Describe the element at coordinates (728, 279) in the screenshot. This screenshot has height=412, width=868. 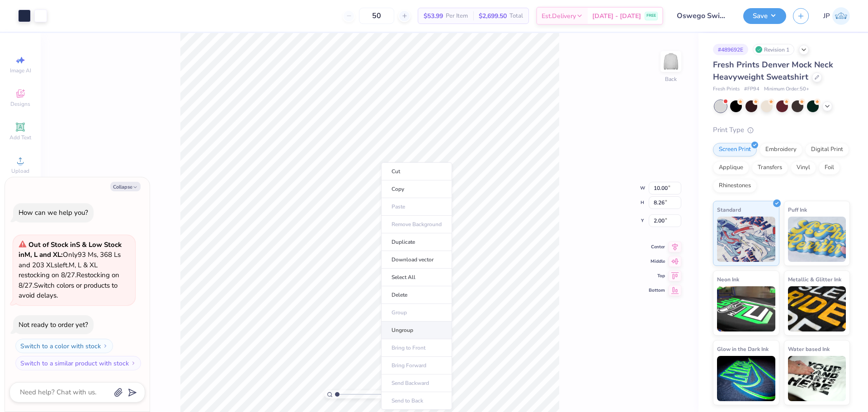
I see `span: Neon Ink` at that location.